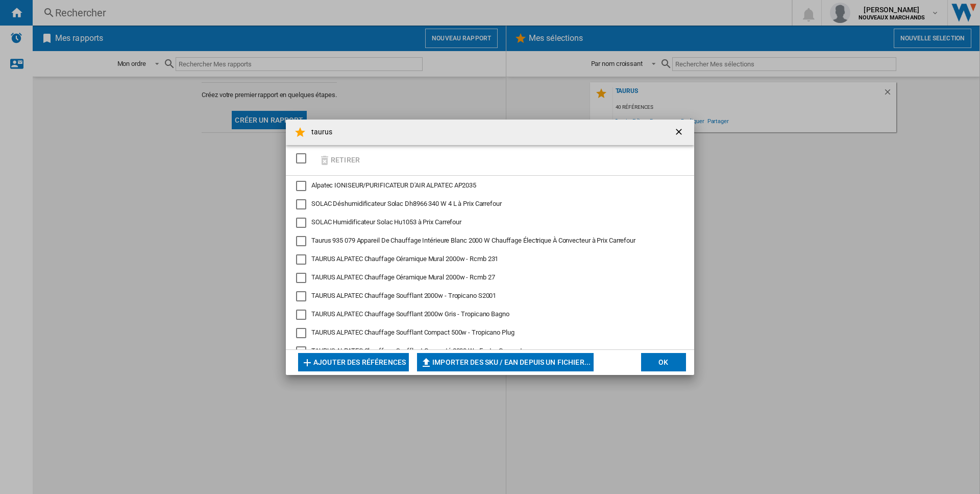 This screenshot has width=980, height=494. What do you see at coordinates (486, 241) in the screenshot?
I see `md-checkbox: Taurus 935 079 Appareil De Chauffage Intérieure Blanc 2000 W Chauffage Électrique À Convecteur à ...` at bounding box center [486, 241].